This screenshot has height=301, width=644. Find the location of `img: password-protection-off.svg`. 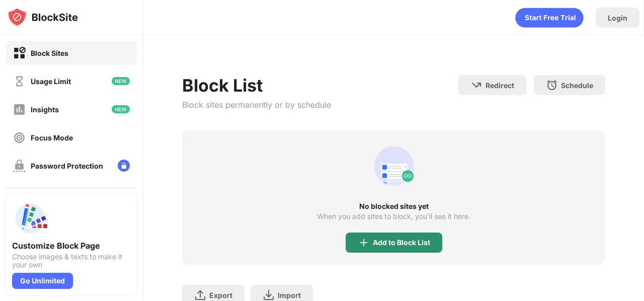

img: password-protection-off.svg is located at coordinates (19, 165).